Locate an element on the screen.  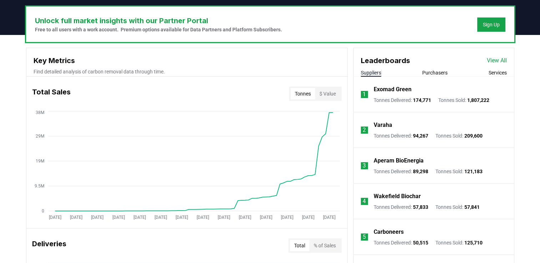
button: Sign Up is located at coordinates (491, 25).